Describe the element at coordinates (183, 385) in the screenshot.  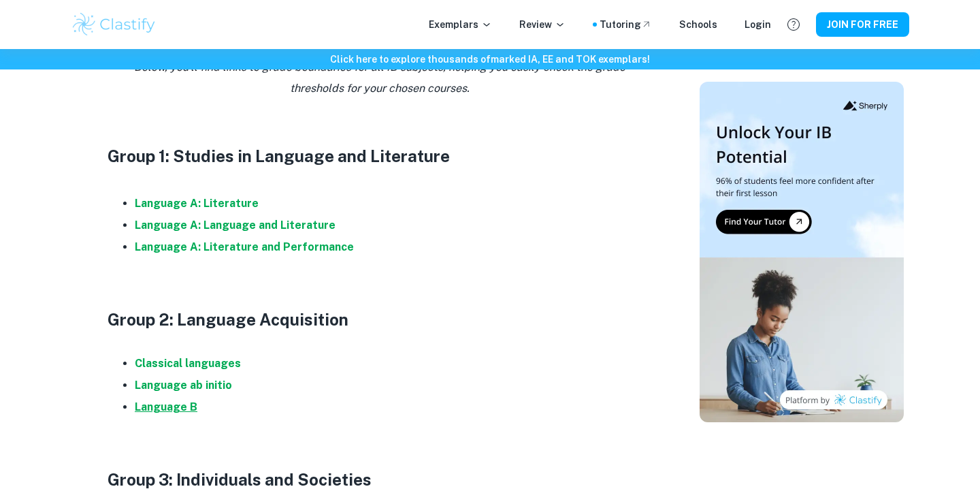
I see `a: Language ab initio` at that location.